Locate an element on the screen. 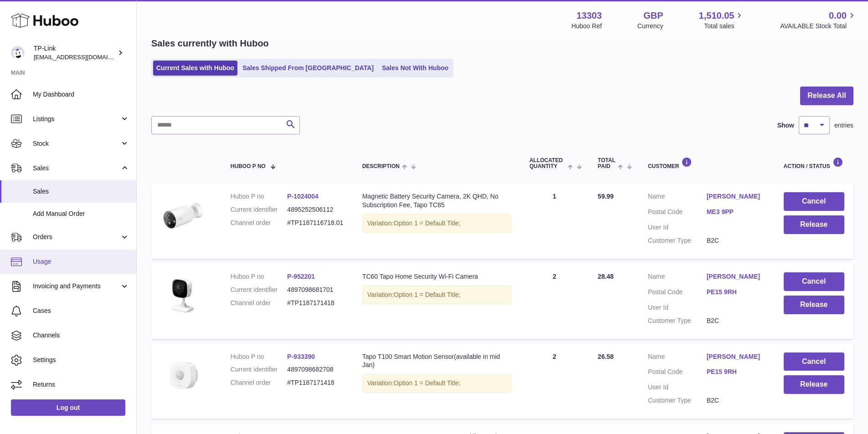 This screenshot has width=868, height=434. span: 59.99 is located at coordinates (606, 196).